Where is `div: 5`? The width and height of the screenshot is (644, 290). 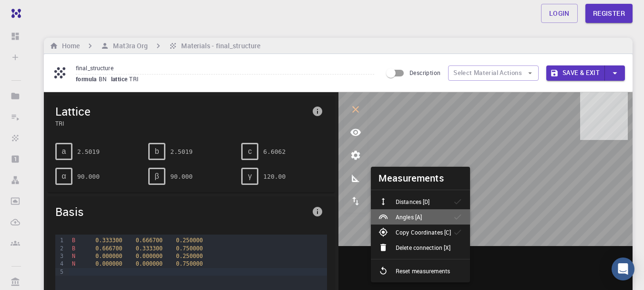
div: 5 is located at coordinates (60, 272).